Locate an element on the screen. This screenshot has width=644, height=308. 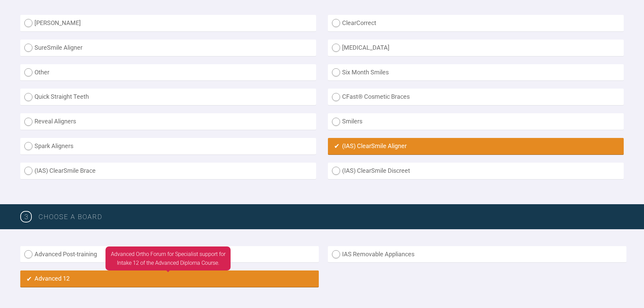
label: (IAS) ClearSmile Discreet is located at coordinates (476, 171).